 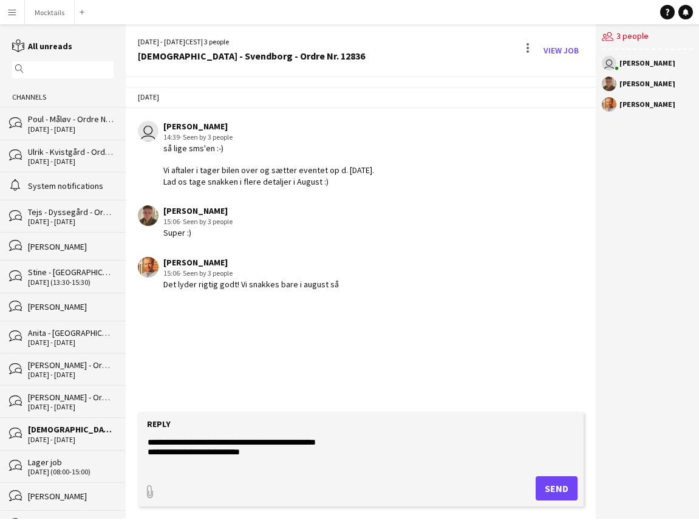 I want to click on div: Det lyder rigtig godt! Vi snakkes bare i august så, so click(x=251, y=284).